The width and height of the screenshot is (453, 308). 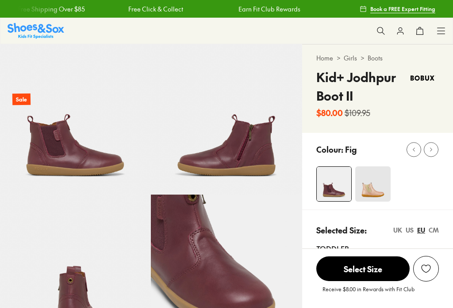 I want to click on img: SNS_Logo_Responsive.svg, so click(x=36, y=30).